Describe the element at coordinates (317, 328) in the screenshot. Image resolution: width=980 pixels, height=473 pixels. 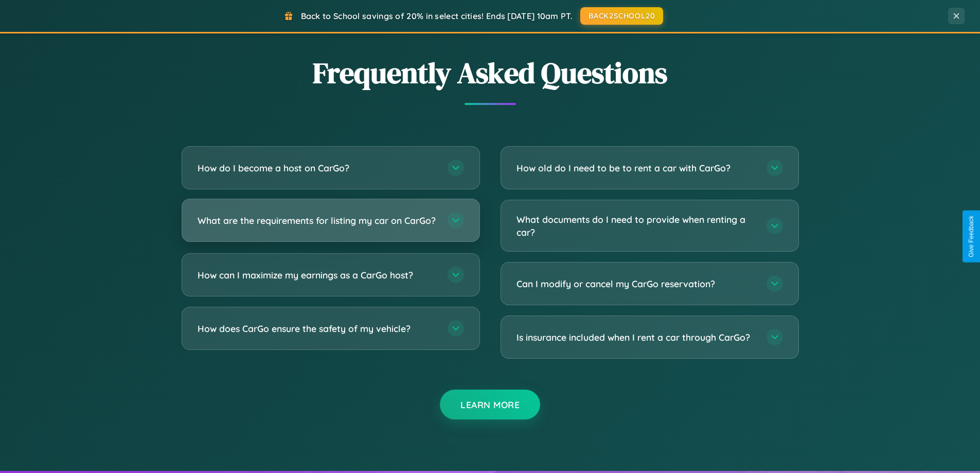
I see `h3: How does CarGo ensure the safety of my vehicle?` at that location.